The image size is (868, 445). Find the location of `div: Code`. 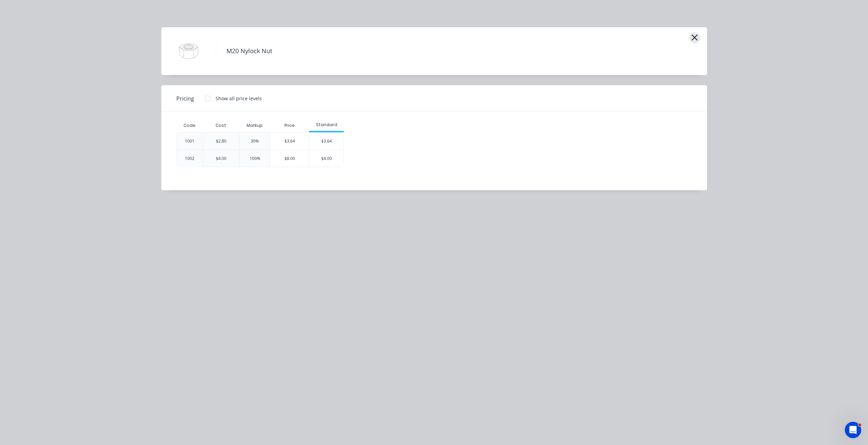

div: Code is located at coordinates (189, 125).